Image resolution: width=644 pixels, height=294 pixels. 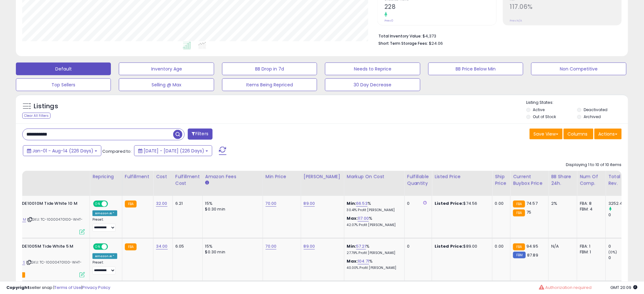 What do you see at coordinates (68, 288) in the screenshot?
I see `a: Terms of Use` at bounding box center [68, 288].